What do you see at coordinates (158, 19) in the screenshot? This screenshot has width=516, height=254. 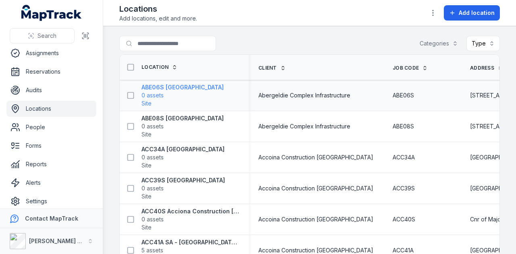 I see `span: Add locations, edit and more.` at bounding box center [158, 19].